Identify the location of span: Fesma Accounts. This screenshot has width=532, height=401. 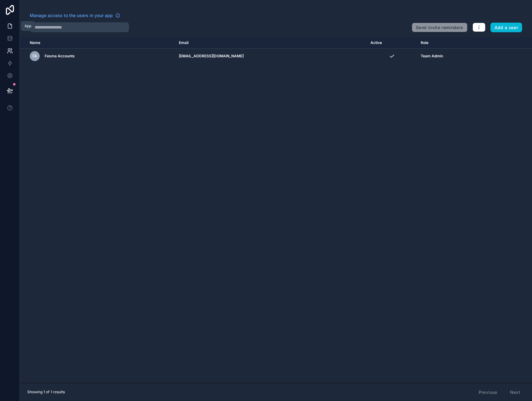
(60, 56).